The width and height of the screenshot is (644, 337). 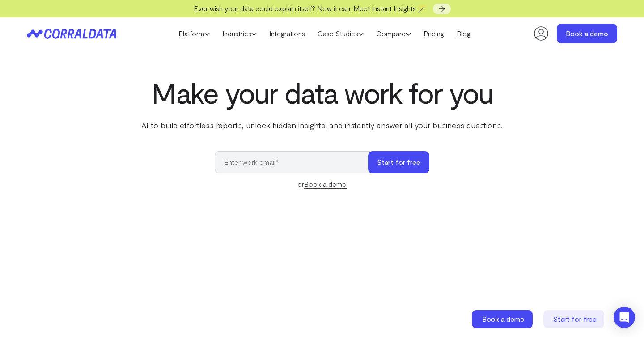 What do you see at coordinates (194, 34) in the screenshot?
I see `a: Platform` at bounding box center [194, 34].